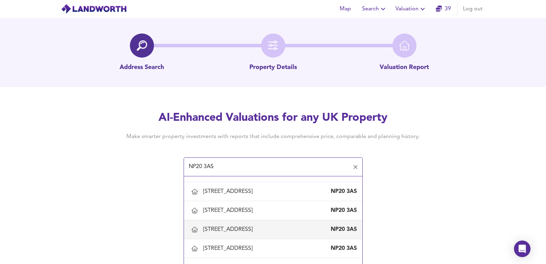  I want to click on span: Log out, so click(473, 9).